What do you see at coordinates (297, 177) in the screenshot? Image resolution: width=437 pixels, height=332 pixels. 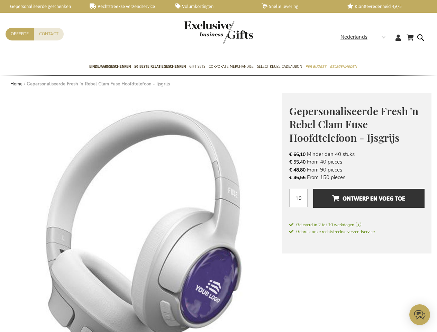 I see `span: € 46,55` at bounding box center [297, 177].